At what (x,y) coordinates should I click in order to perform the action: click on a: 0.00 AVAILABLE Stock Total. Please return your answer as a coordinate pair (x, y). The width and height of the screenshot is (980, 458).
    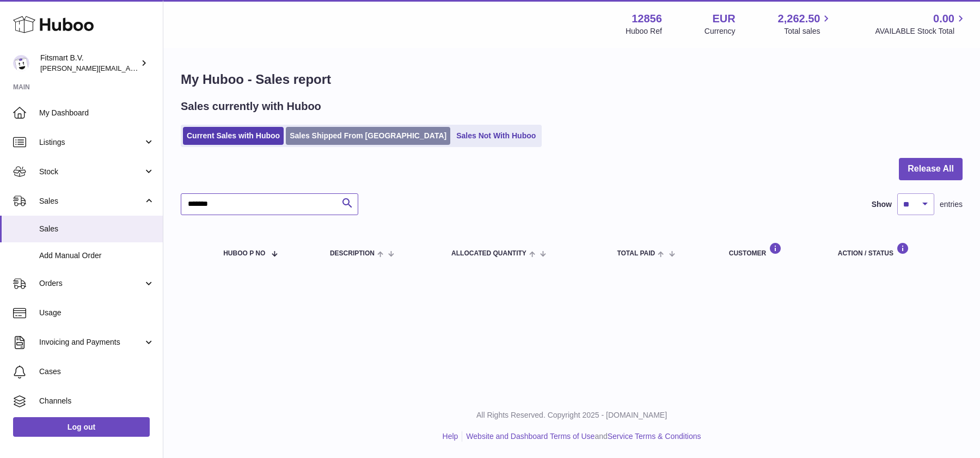
    Looking at the image, I should click on (921, 24).